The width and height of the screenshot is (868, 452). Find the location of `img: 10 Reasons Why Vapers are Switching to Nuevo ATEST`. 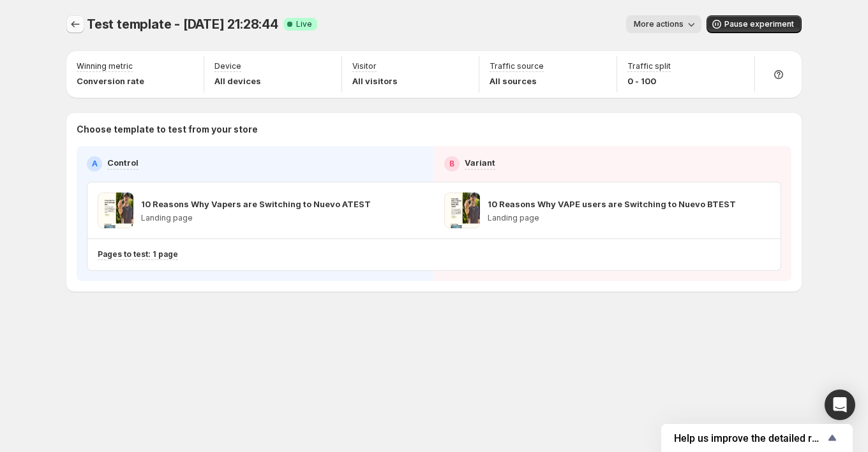

img: 10 Reasons Why Vapers are Switching to Nuevo ATEST is located at coordinates (115, 210).